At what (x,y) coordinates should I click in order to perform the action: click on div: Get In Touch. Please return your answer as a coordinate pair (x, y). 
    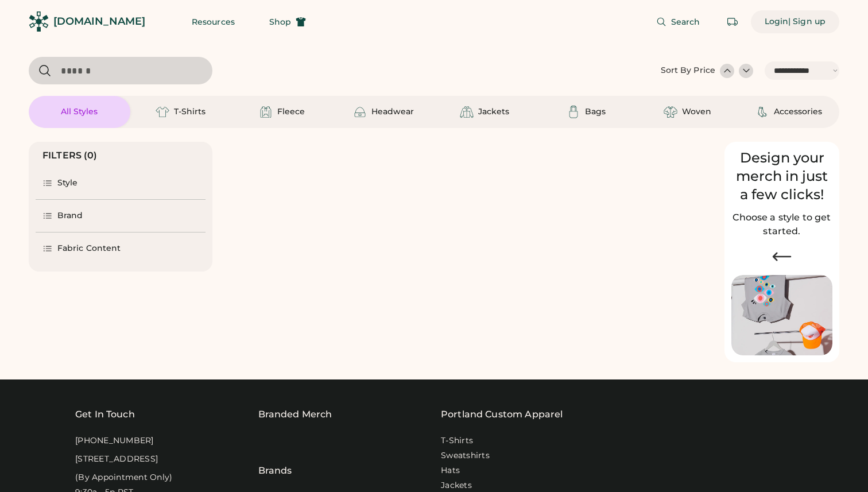
    Looking at the image, I should click on (105, 414).